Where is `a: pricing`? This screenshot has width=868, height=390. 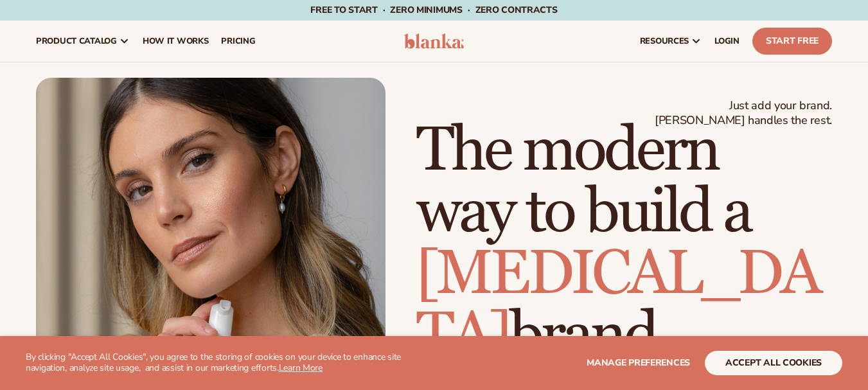 a: pricing is located at coordinates (238, 41).